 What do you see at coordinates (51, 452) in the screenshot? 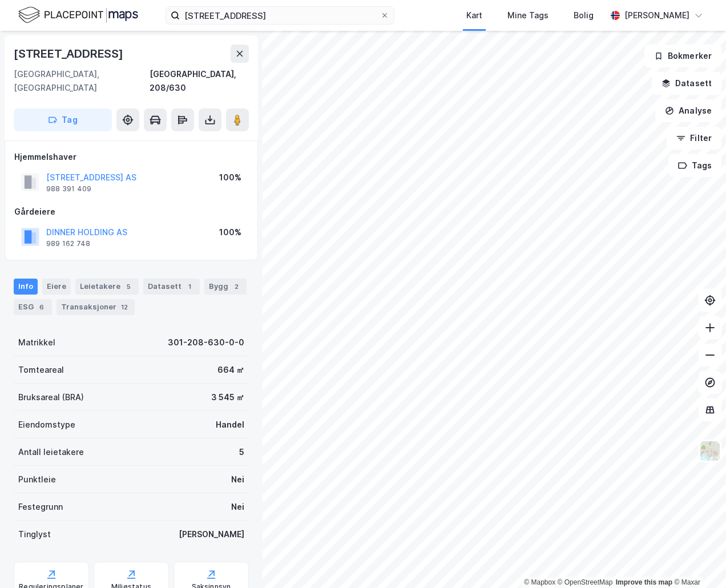
I see `div: Antall leietakere` at bounding box center [51, 452].